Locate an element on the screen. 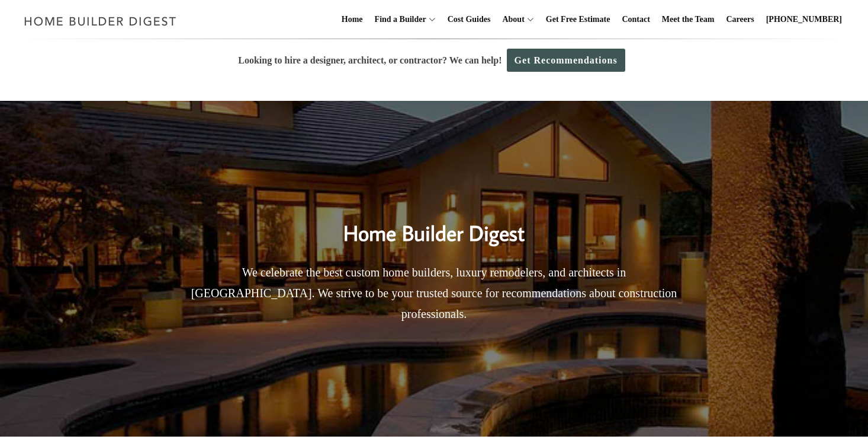 Image resolution: width=868 pixels, height=439 pixels. a: About is located at coordinates (511, 19).